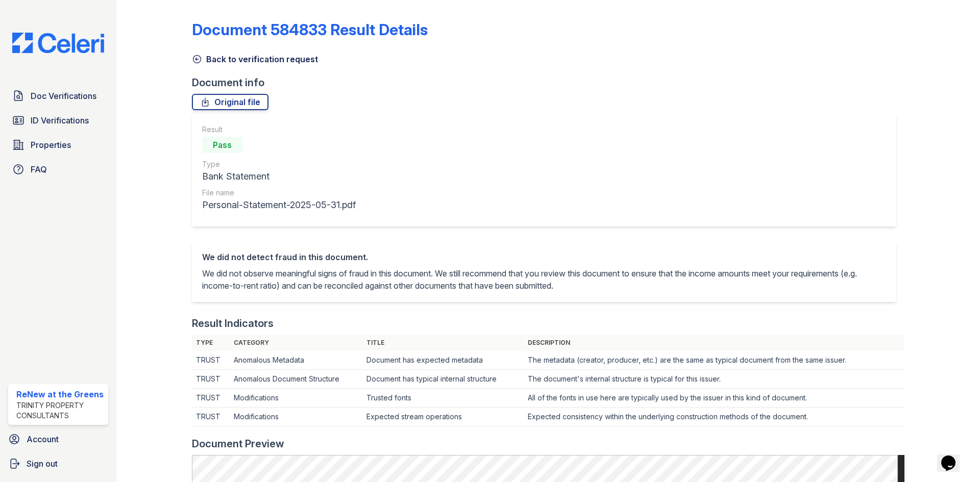  What do you see at coordinates (279, 130) in the screenshot?
I see `div: Result` at bounding box center [279, 130].